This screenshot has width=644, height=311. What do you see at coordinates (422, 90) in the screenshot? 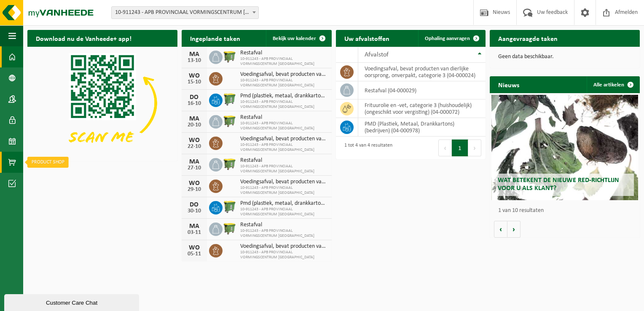
I see `td: restafval (04-000029)` at bounding box center [422, 90].